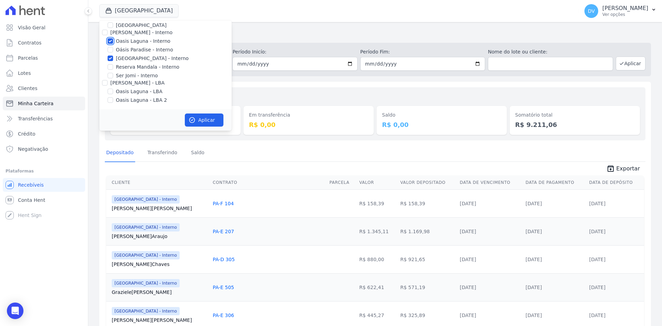 This screenshot has width=662, height=326. What do you see at coordinates (442, 115) in the screenshot?
I see `dt: Saldo` at bounding box center [442, 115].